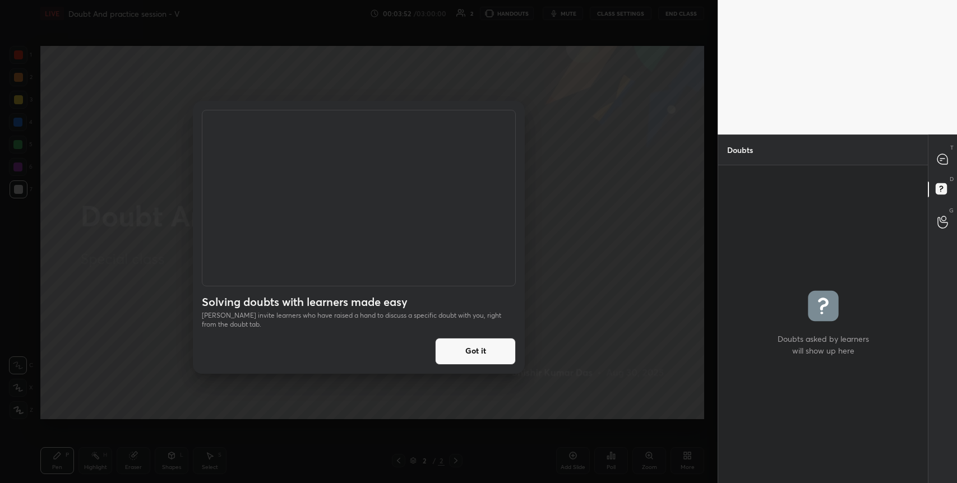 This screenshot has width=957, height=483. I want to click on div: grid, so click(823, 324).